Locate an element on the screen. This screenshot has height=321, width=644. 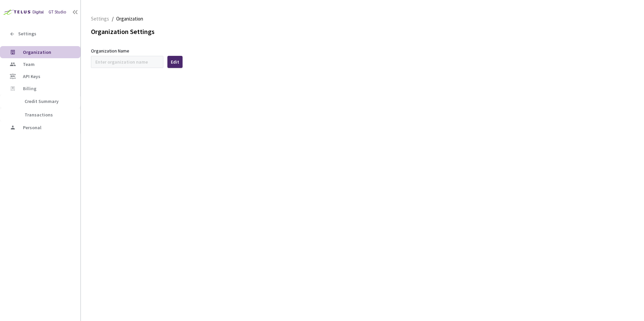
span: API Keys is located at coordinates (32, 76).